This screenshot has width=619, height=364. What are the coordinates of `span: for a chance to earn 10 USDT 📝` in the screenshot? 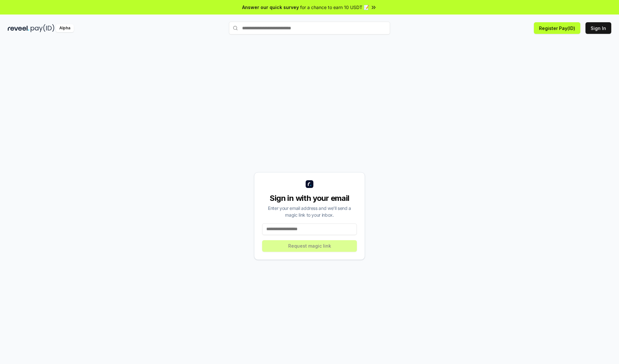 It's located at (335, 7).